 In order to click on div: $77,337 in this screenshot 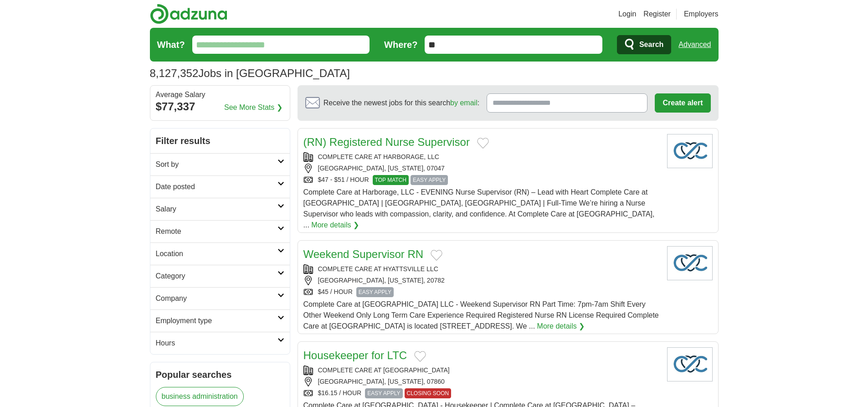, I will do `click(220, 107)`.